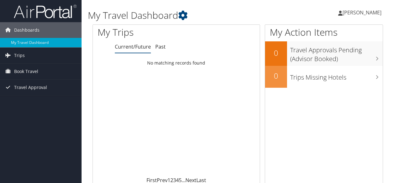 The height and width of the screenshot is (183, 394). What do you see at coordinates (336, 53) in the screenshot?
I see `h3: Travel Approvals Pending (Advisor Booked)` at bounding box center [336, 53].